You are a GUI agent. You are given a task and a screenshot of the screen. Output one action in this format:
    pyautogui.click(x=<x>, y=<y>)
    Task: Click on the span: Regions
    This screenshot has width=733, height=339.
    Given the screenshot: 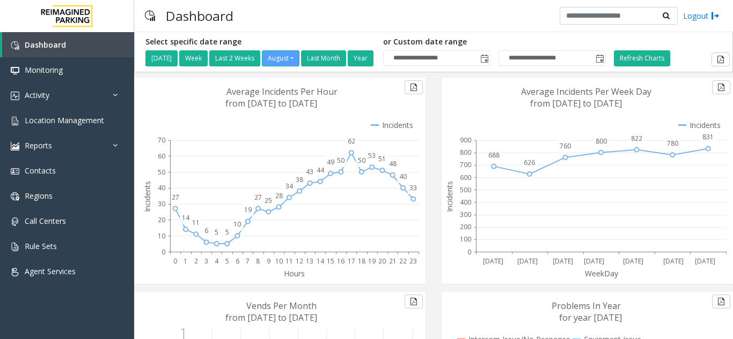 What is the action you would take?
    pyautogui.click(x=39, y=196)
    